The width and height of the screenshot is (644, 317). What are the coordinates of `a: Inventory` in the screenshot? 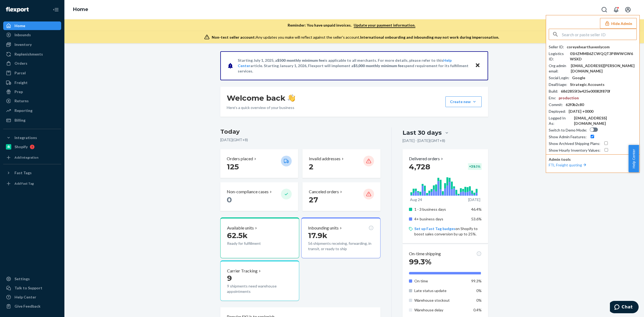 It's located at (33, 45).